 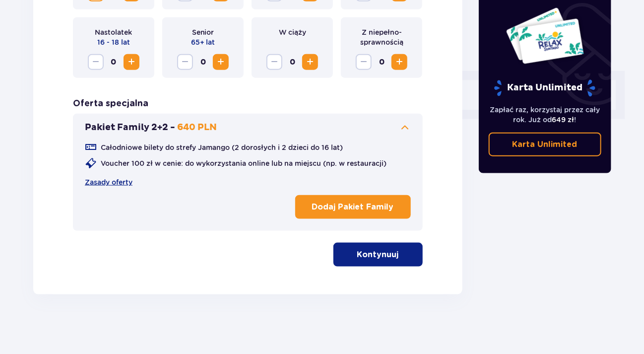 I want to click on p: 16 - 18 lat, so click(x=113, y=42).